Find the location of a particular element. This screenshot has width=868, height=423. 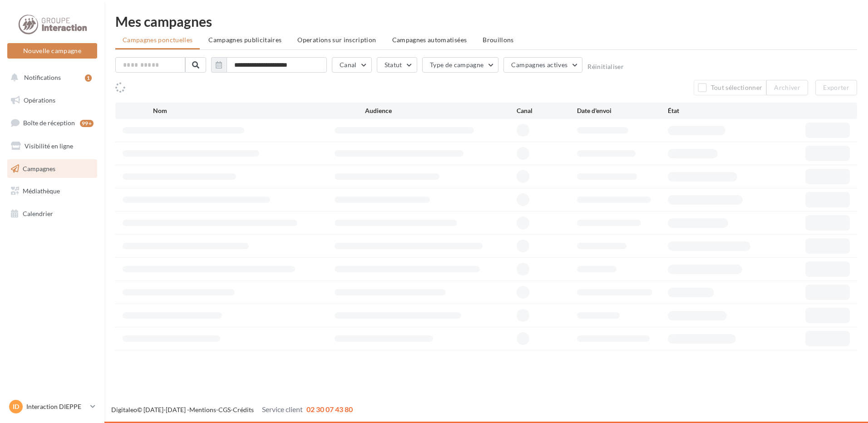

span: Notifications is located at coordinates (42, 77).